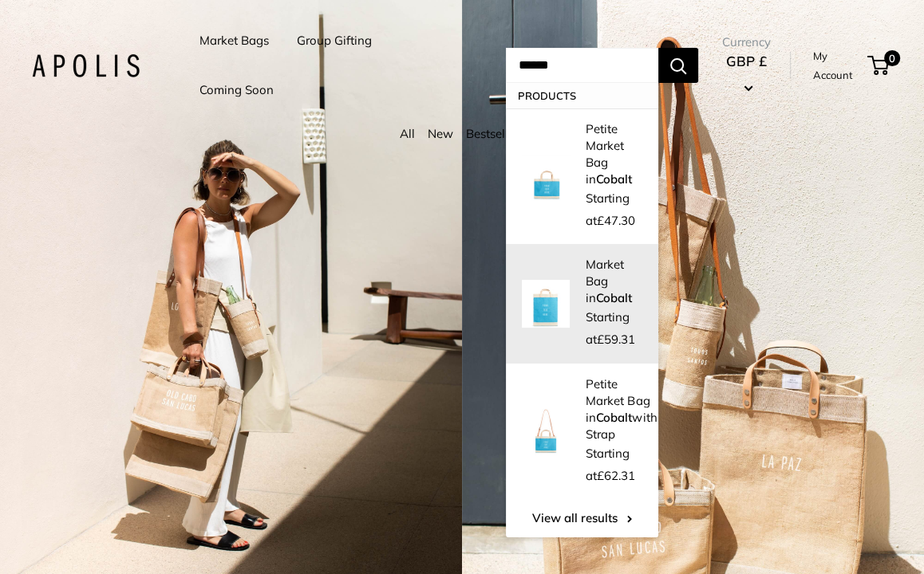  I want to click on img: Petite Market Bag in Cobalt with Strap, so click(545, 431).